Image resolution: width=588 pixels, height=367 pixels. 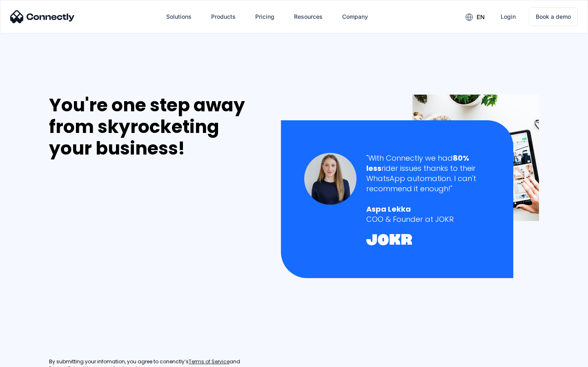 I want to click on div: You're one step away from skyrocketing your business!, so click(x=156, y=127).